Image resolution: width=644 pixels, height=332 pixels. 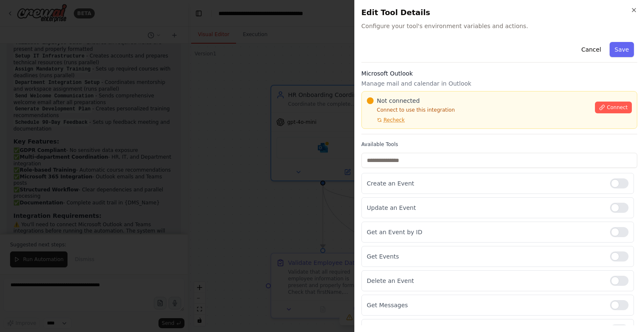 What do you see at coordinates (485, 281) in the screenshot?
I see `p: Delete an Event` at bounding box center [485, 281].